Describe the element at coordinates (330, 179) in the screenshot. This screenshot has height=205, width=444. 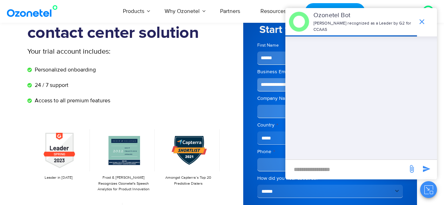
I see `label: How did you hear about us?` at that location.